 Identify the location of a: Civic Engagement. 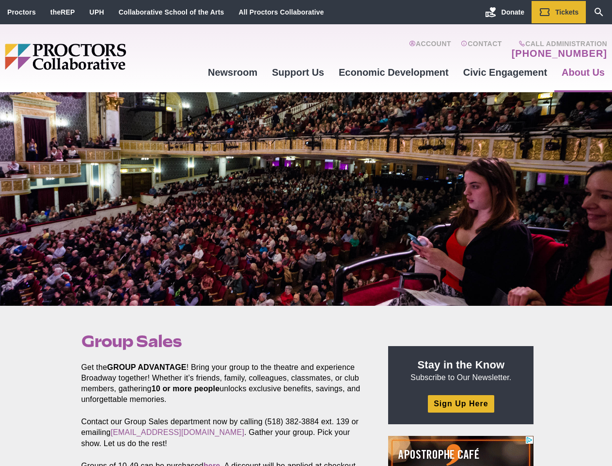
(505, 72).